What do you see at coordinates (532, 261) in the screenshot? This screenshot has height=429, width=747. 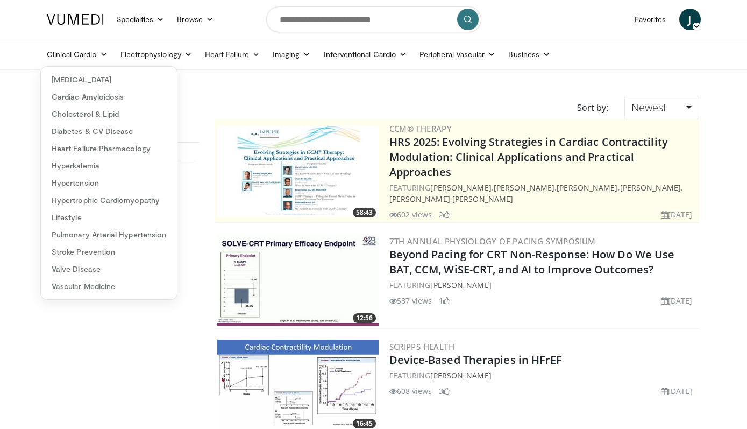 I see `a: Beyond Pacing for CRT Non-Response: How Do We Use BAT, CCM, WiSE-CRT, and AI to Improve Outcomes?` at bounding box center [532, 261].